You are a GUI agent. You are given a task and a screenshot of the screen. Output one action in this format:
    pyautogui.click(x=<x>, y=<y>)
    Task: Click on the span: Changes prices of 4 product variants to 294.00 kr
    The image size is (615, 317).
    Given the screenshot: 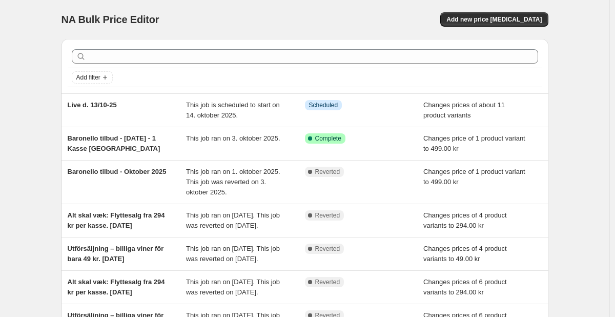 What is the action you would take?
    pyautogui.click(x=465, y=220)
    